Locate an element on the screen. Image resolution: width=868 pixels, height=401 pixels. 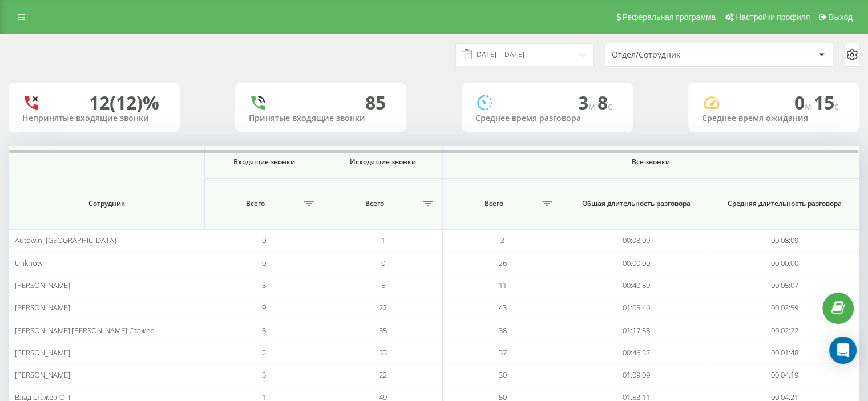
span: Выход is located at coordinates (841, 17).